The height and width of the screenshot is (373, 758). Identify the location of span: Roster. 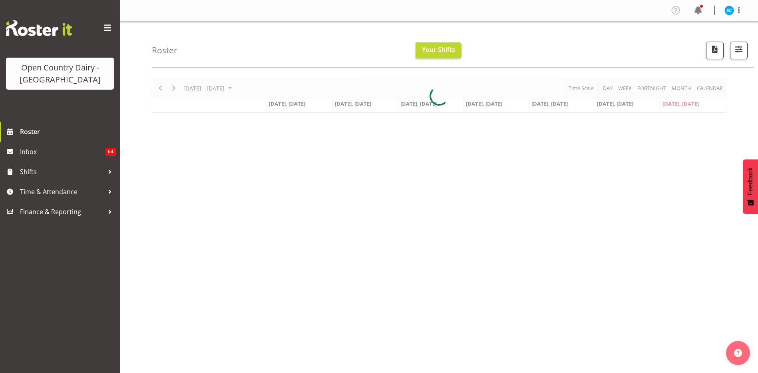
(68, 131).